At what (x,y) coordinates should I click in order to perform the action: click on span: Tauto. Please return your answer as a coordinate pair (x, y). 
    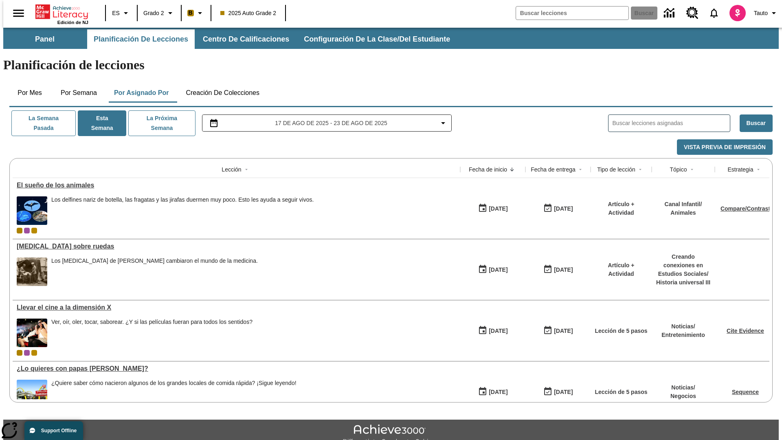
    Looking at the image, I should click on (761, 13).